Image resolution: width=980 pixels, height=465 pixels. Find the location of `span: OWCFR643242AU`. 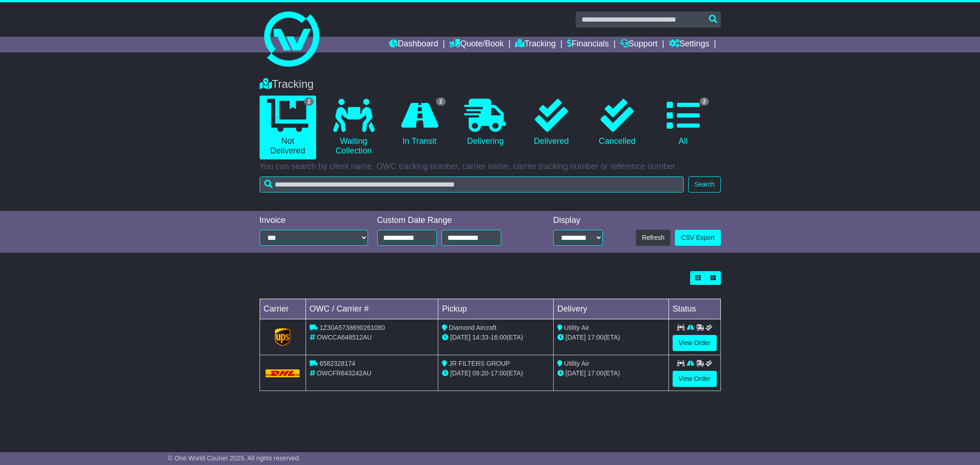

span: OWCFR643242AU is located at coordinates (344, 373).